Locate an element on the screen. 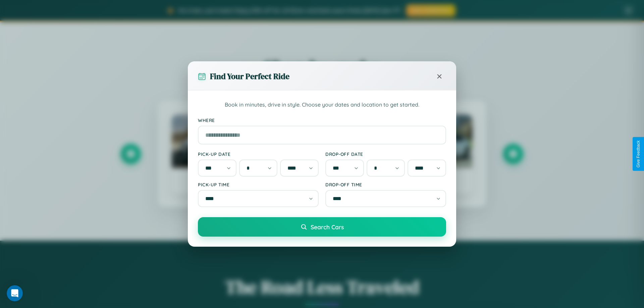  label: Pick-up Date is located at coordinates (258, 154).